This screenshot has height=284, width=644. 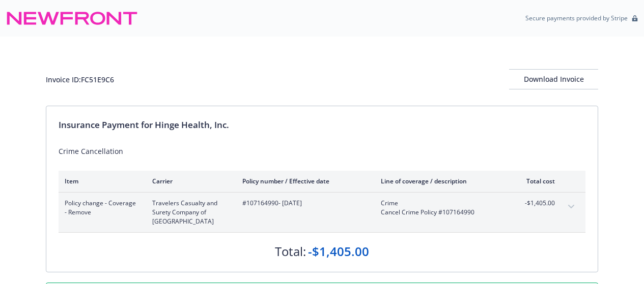 What do you see at coordinates (571, 207) in the screenshot?
I see `button: expand content` at bounding box center [571, 207].